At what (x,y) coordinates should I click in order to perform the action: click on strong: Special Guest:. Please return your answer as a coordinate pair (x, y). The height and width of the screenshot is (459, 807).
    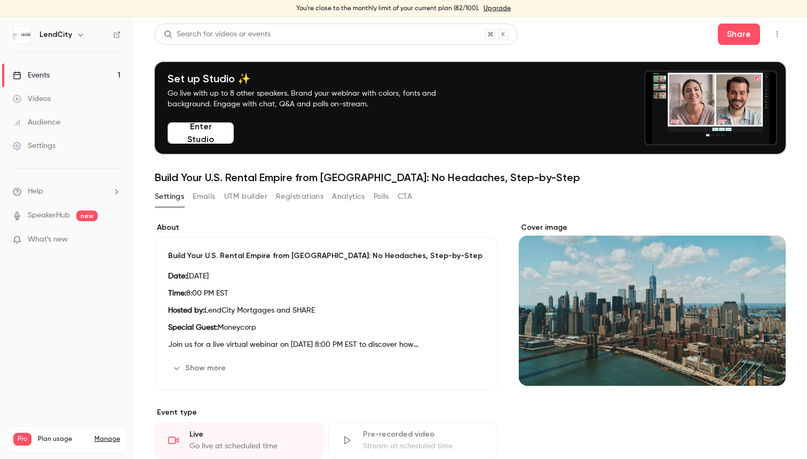
    Looking at the image, I should click on (193, 327).